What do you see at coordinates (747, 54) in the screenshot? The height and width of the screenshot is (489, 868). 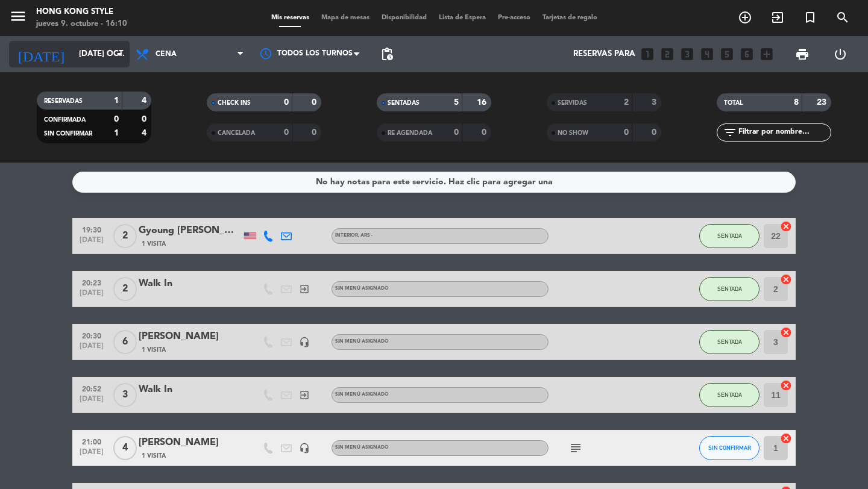 I see `i: looks_6` at bounding box center [747, 54].